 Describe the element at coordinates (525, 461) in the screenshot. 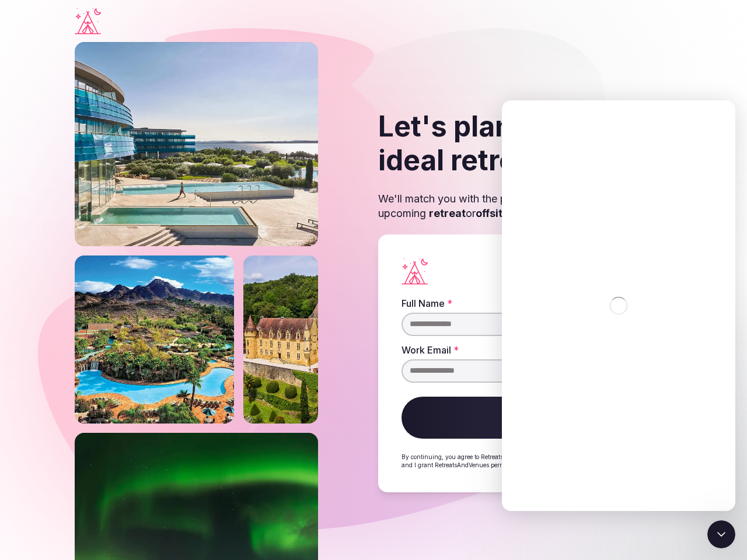

I see `p: By continuing, you agree to RetreatsAndVenues' , our , and I grant RetreatsAndVenues permission t...` at that location.